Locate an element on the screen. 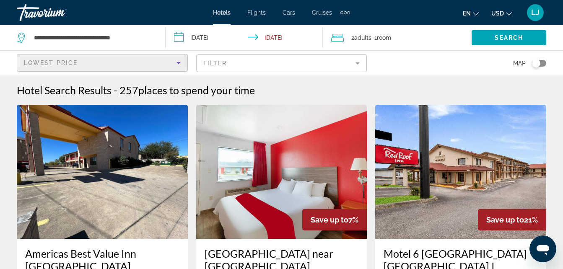  span: , 1 is located at coordinates (381, 38).